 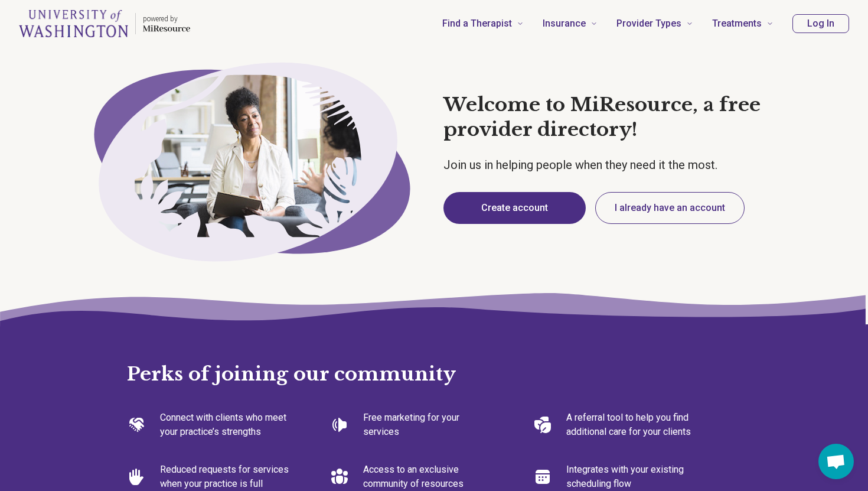 I want to click on p: Access to an exclusive community of resources, so click(x=429, y=477).